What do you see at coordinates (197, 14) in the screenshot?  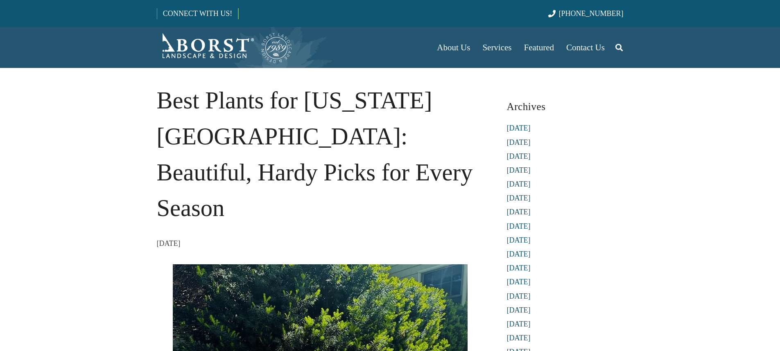 I see `a: CONNECT WITH US!` at bounding box center [197, 14].